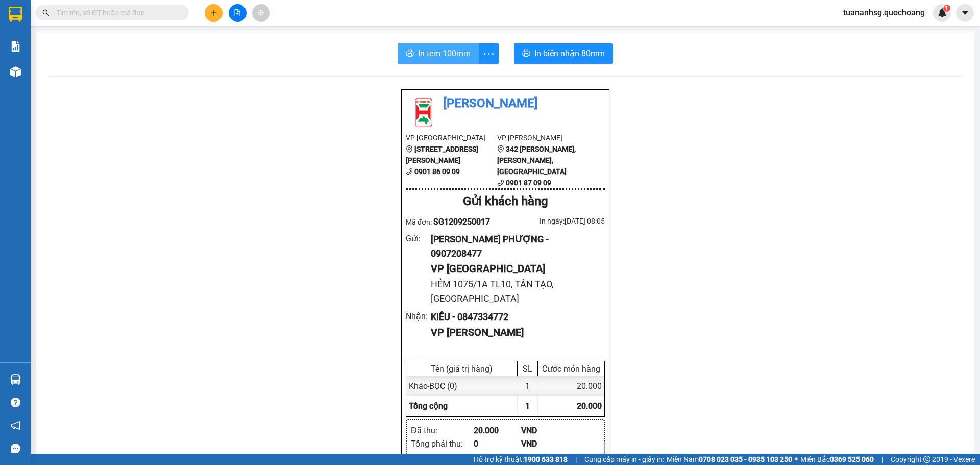  I want to click on span: aim, so click(260, 13).